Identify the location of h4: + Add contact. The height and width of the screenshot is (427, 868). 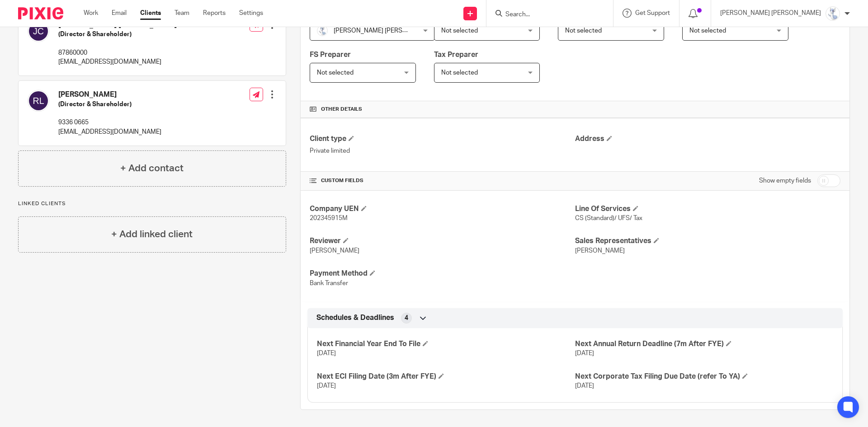
(152, 168).